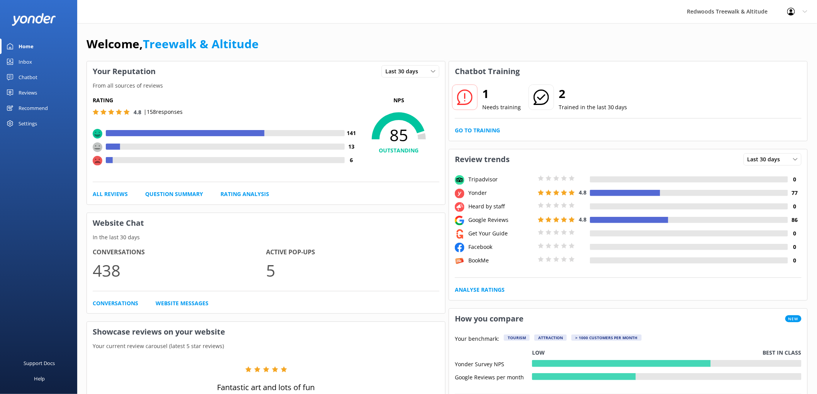  Describe the element at coordinates (266, 223) in the screenshot. I see `h3: Website Chat` at that location.